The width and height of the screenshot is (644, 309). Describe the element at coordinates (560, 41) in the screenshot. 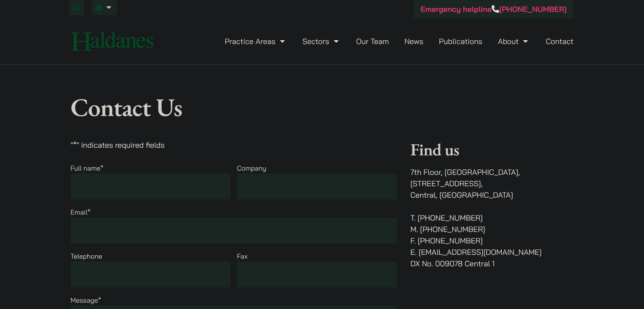

I see `a: Contact` at that location.